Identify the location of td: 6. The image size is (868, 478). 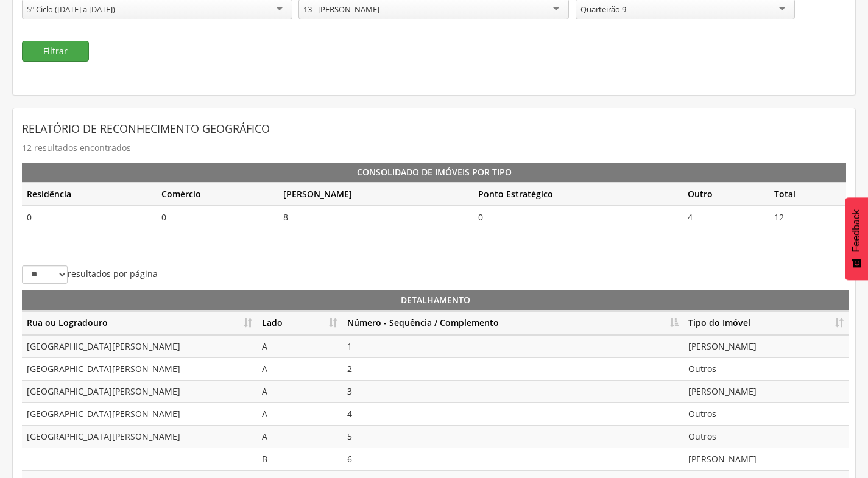
(513, 459).